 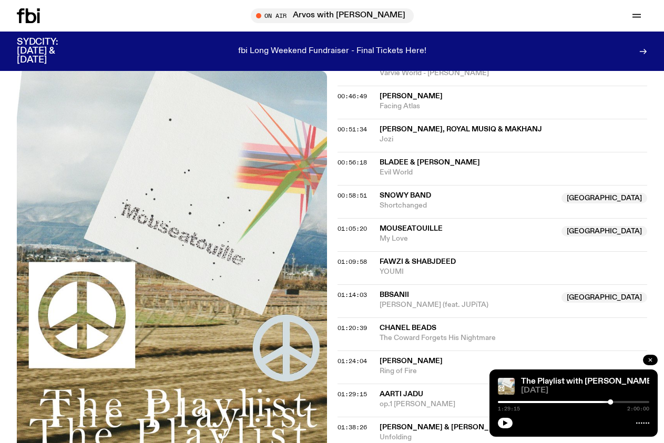 I want to click on span: Snowy Band, so click(x=406, y=196).